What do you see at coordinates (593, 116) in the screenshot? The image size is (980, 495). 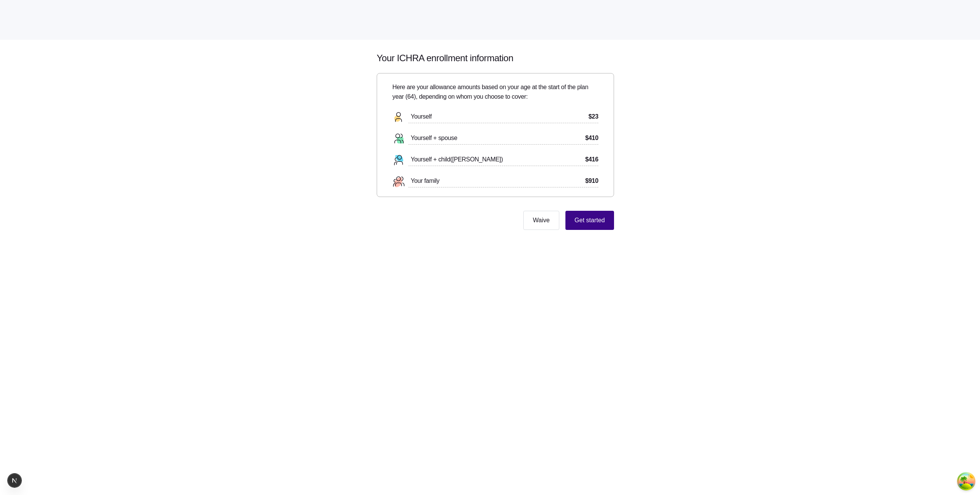 I see `span: $23` at bounding box center [593, 116].